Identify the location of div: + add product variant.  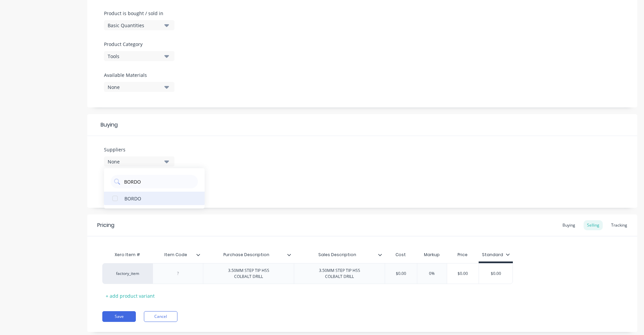
(130, 296).